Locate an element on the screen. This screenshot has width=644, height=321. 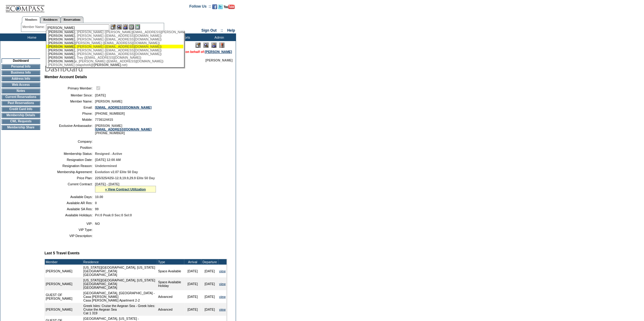
td: Available Days: is located at coordinates (70, 197).